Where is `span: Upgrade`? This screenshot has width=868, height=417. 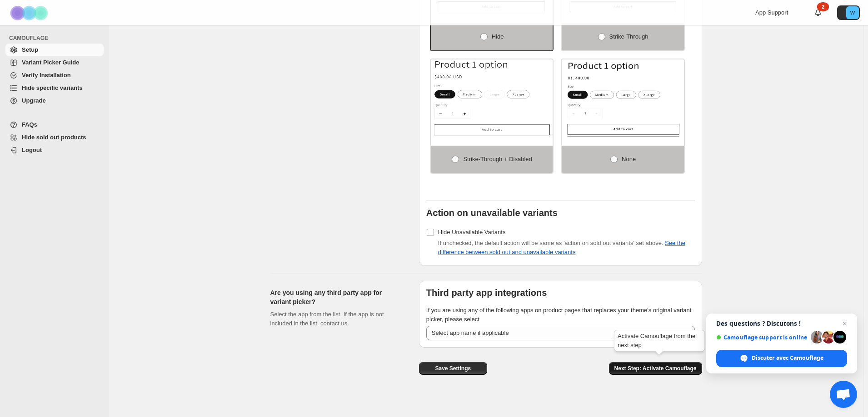
span: Upgrade is located at coordinates (34, 100).